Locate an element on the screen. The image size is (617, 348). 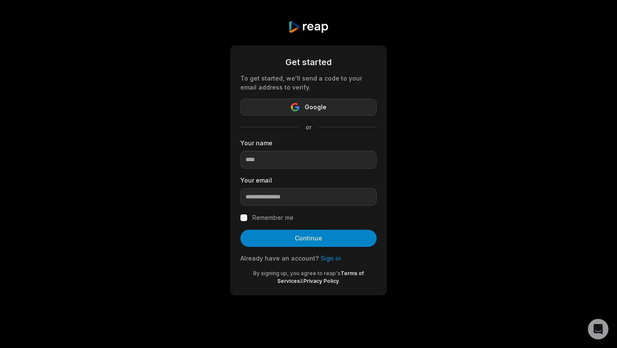
label: Your email is located at coordinates (308, 180).